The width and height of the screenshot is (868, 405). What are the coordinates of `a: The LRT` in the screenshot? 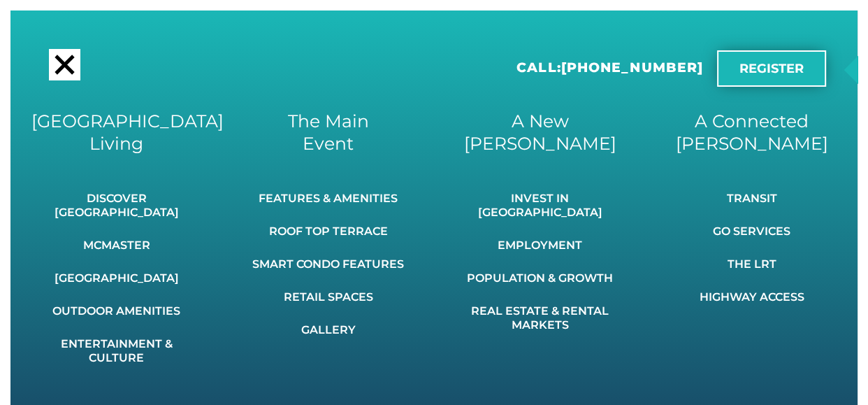 It's located at (753, 265).